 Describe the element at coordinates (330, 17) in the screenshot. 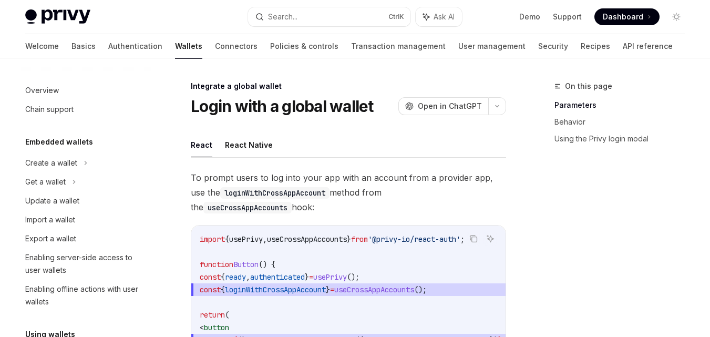

I see `button: Search...CtrlK` at that location.